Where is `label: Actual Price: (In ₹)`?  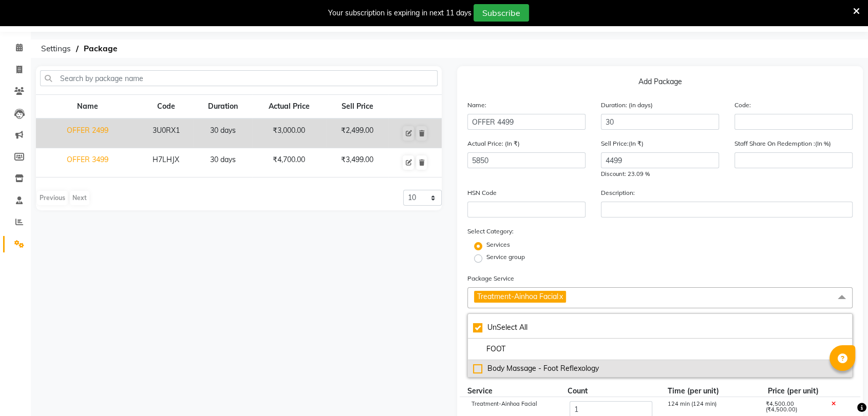
label: Actual Price: (In ₹) is located at coordinates (494, 144).